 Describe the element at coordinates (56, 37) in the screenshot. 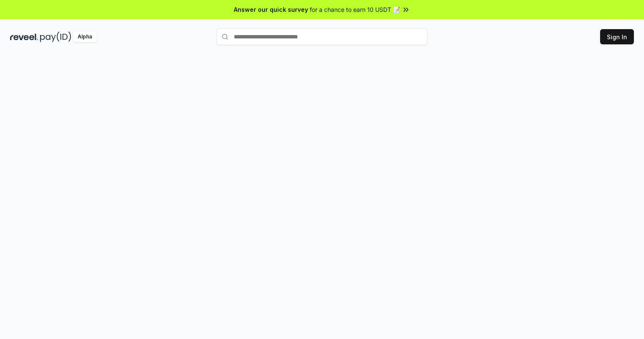

I see `img: pay_id` at that location.